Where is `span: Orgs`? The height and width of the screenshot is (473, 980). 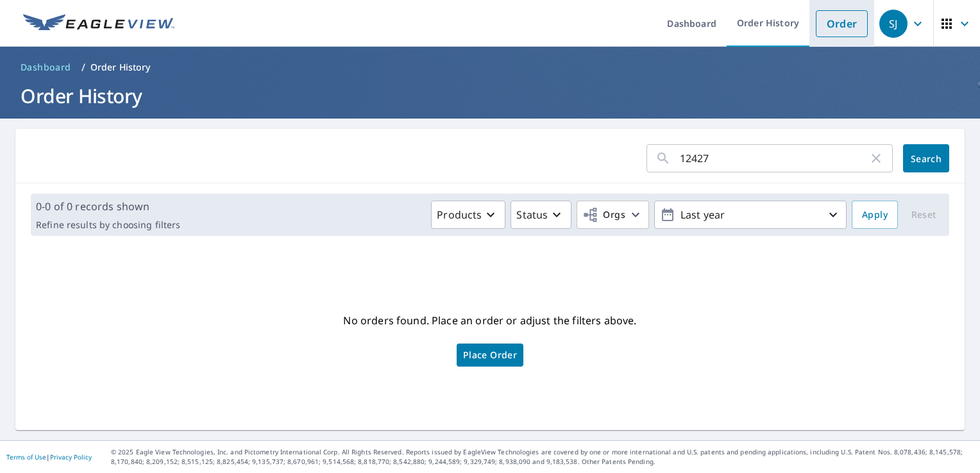
span: Orgs is located at coordinates (604, 215).